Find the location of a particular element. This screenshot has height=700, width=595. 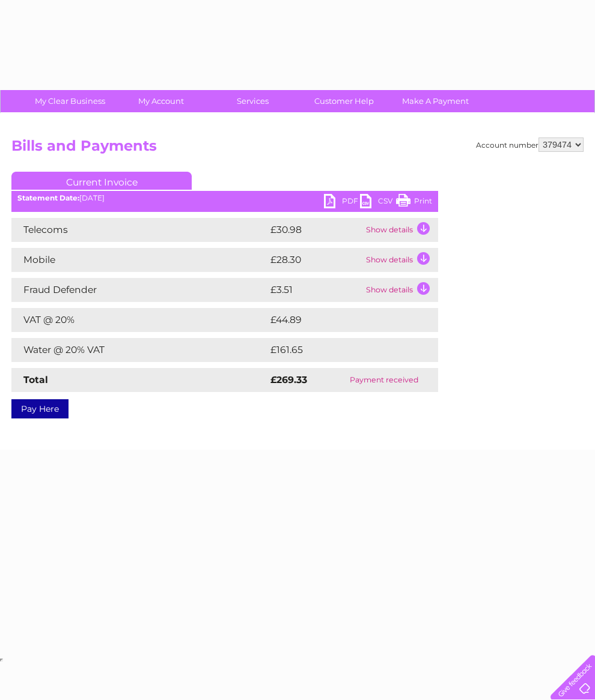

div: Account number is located at coordinates (529, 145).